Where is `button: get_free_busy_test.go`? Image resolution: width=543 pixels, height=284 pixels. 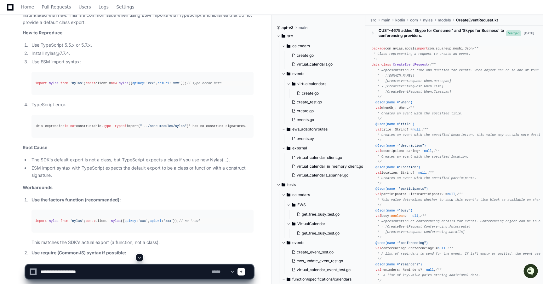 button: get_free_busy_test.go is located at coordinates (325, 233).